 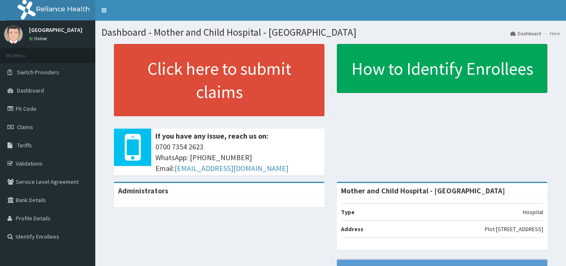 I want to click on b: Administrators, so click(x=143, y=190).